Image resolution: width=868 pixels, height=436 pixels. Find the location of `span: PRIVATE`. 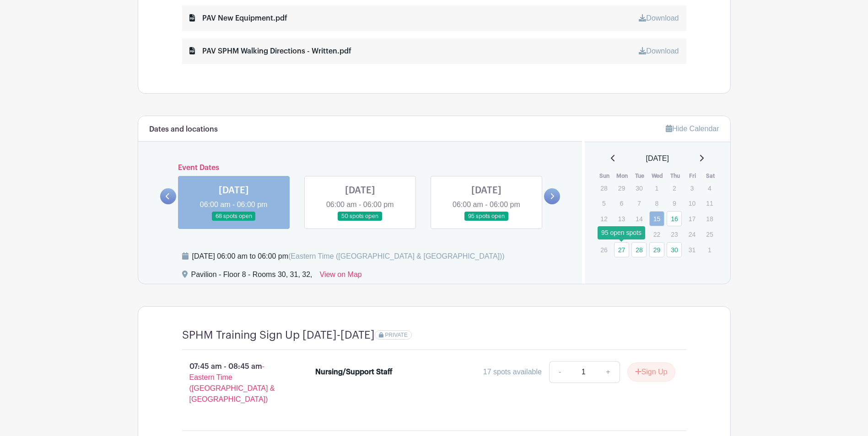

span: PRIVATE is located at coordinates (396, 335).